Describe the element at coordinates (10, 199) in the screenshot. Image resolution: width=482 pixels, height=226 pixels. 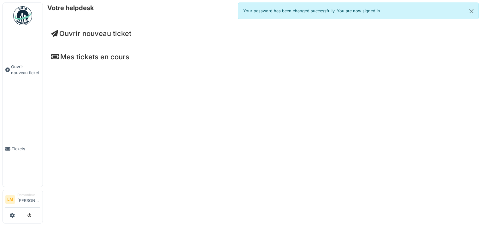
I see `li: LM` at that location.